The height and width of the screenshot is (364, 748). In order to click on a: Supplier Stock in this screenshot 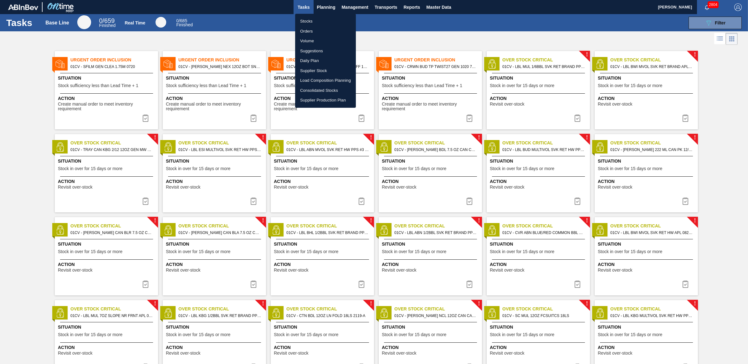, I will do `click(325, 71)`.